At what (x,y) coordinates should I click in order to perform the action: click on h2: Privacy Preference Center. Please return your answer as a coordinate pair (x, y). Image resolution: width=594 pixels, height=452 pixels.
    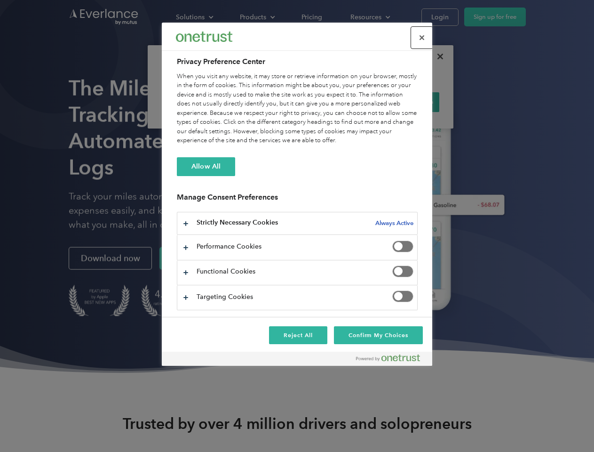
    Looking at the image, I should click on (297, 62).